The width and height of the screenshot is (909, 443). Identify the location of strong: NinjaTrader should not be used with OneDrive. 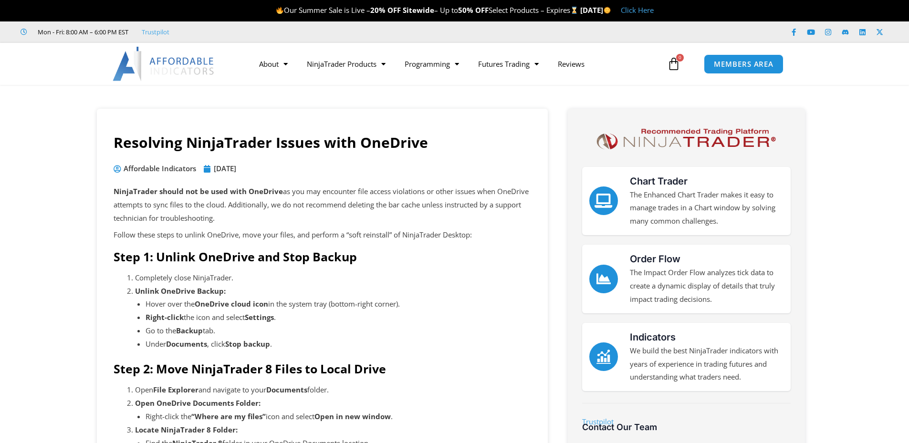
(198, 191).